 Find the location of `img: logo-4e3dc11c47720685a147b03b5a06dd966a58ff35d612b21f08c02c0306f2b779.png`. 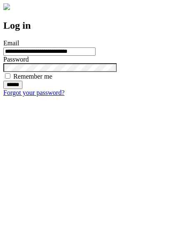

img: logo-4e3dc11c47720685a147b03b5a06dd966a58ff35d612b21f08c02c0306f2b779.png is located at coordinates (7, 7).